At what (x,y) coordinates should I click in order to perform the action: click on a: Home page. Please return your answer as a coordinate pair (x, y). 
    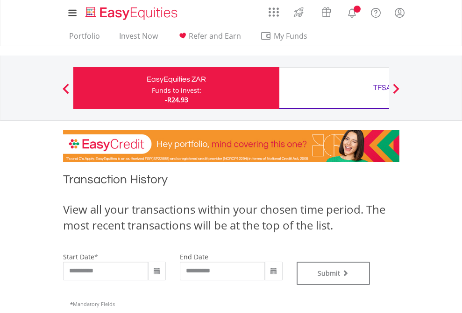
    Looking at the image, I should click on (131, 12).